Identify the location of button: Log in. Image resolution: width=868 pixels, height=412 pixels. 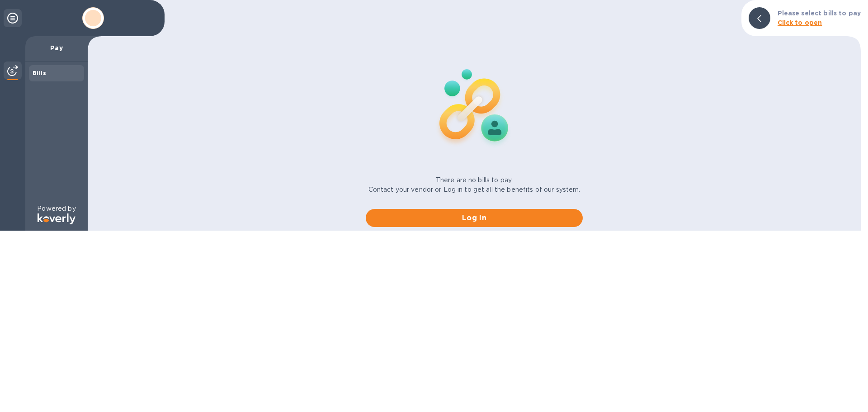
(474, 218).